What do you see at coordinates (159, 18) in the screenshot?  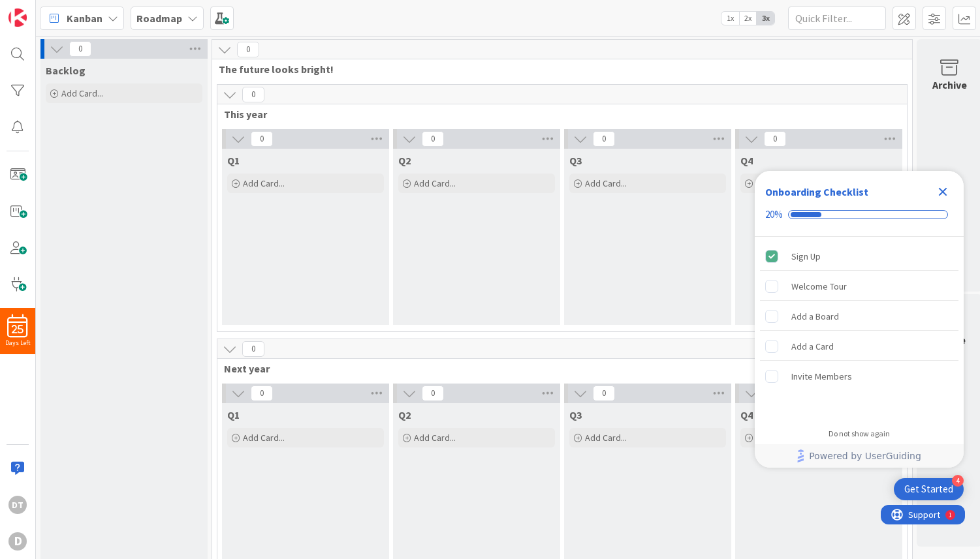 I see `b: Roadmap` at bounding box center [159, 18].